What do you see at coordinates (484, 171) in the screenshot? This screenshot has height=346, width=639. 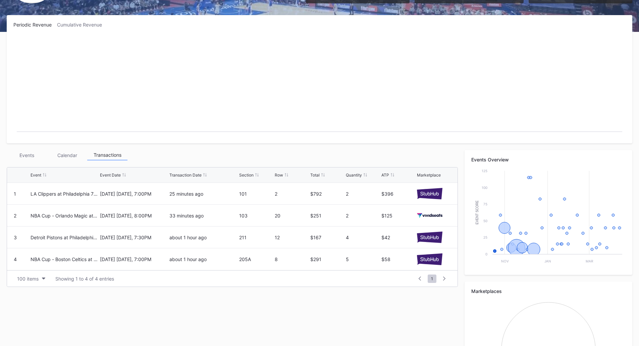 I see `text: 125` at bounding box center [484, 171].